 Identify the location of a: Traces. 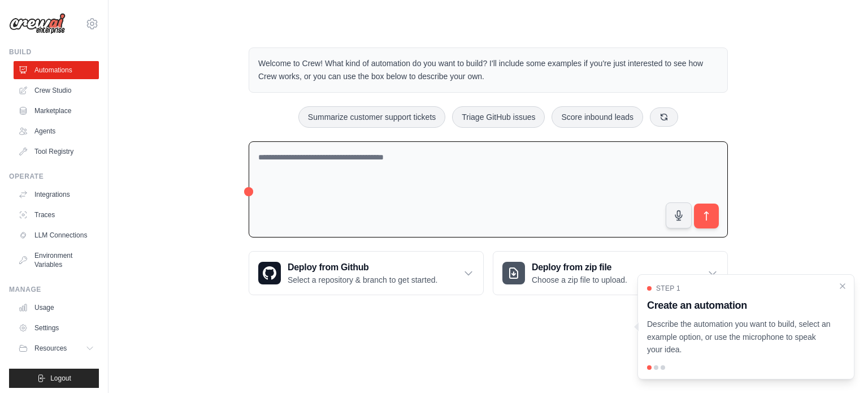
(56, 214).